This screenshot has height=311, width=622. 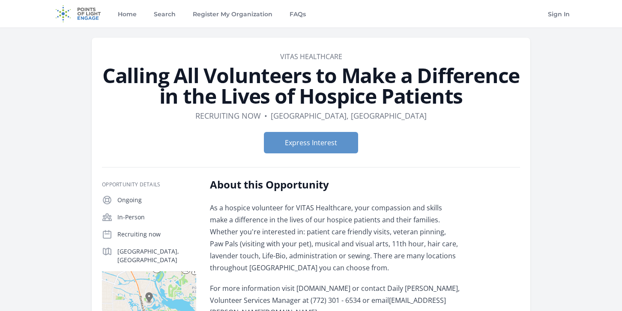 I want to click on h2: About this Opportunity, so click(x=335, y=185).